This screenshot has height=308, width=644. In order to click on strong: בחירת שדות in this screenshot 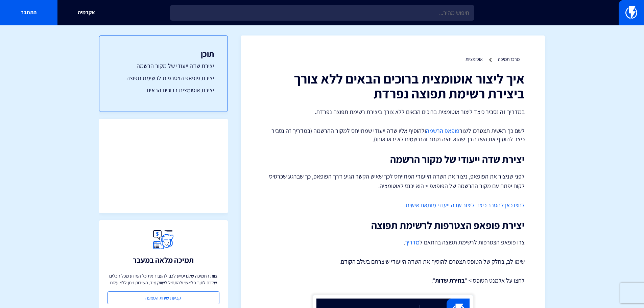, I will do `click(450, 280)`.